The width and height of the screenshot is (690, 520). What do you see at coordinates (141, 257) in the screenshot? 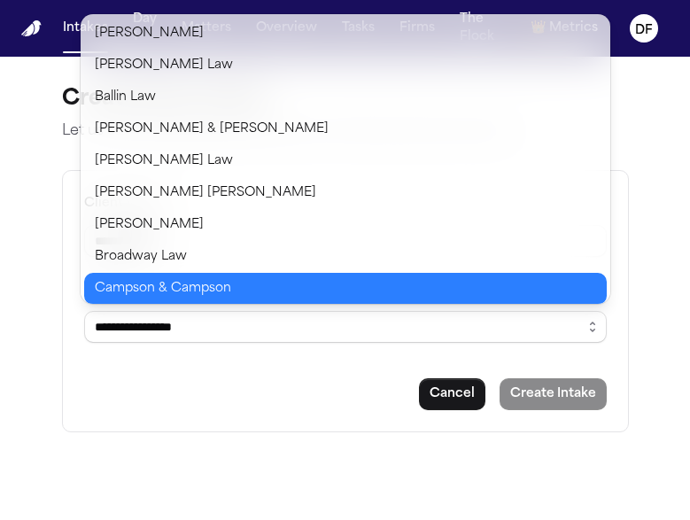
I see `span: Broadway Law` at bounding box center [141, 257].